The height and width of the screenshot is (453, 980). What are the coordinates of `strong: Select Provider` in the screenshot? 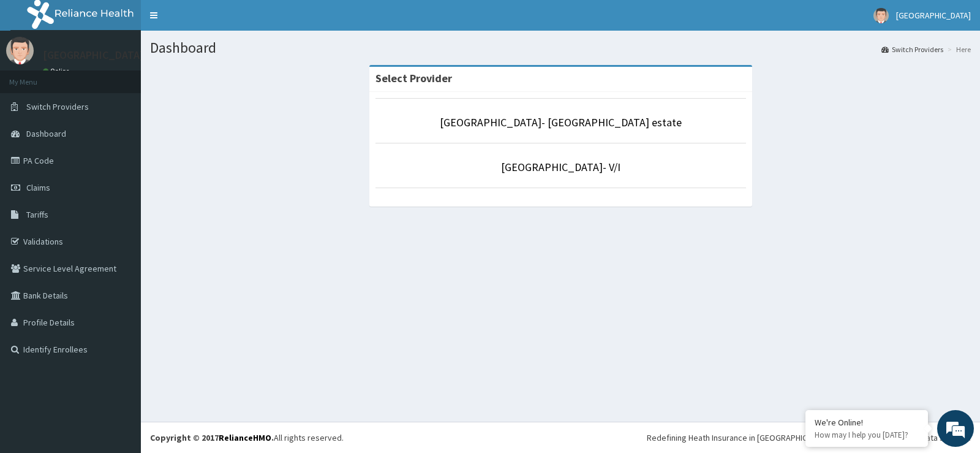 It's located at (414, 78).